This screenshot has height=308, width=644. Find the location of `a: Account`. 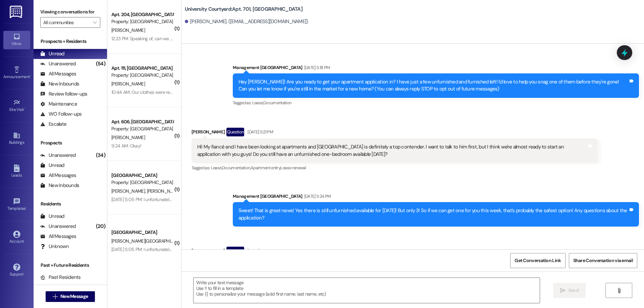

a: Account is located at coordinates (17, 237).